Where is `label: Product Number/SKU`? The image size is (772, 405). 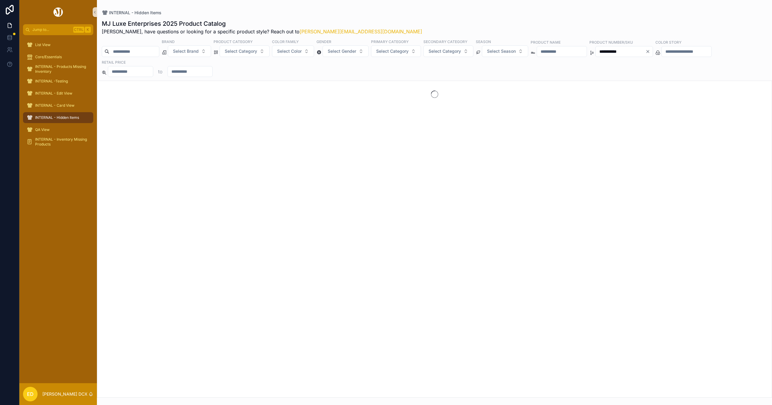 label: Product Number/SKU is located at coordinates (611, 42).